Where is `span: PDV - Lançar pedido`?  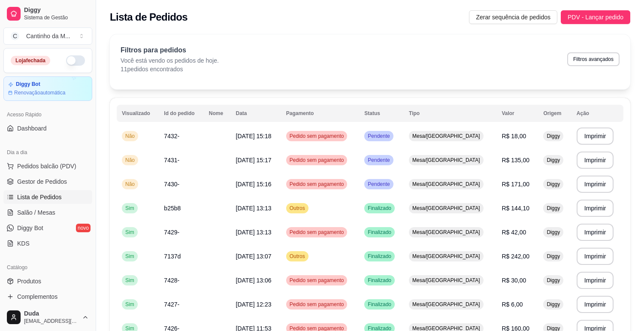 span: PDV - Lançar pedido is located at coordinates (596, 17).